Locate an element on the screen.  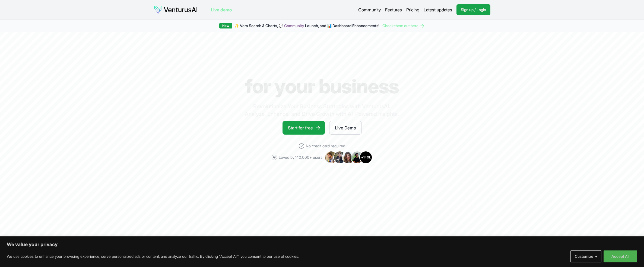
img: Avatar 1 is located at coordinates (331, 157).